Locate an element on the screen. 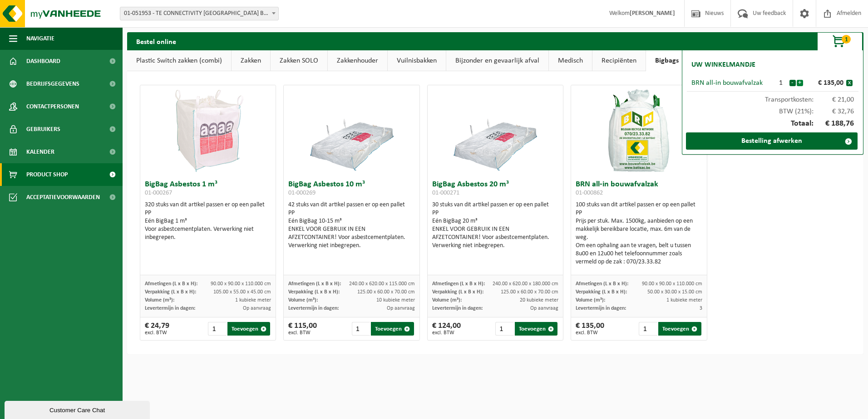  span: 240.00 x 620.00 x 180.000 cm is located at coordinates (525, 284).